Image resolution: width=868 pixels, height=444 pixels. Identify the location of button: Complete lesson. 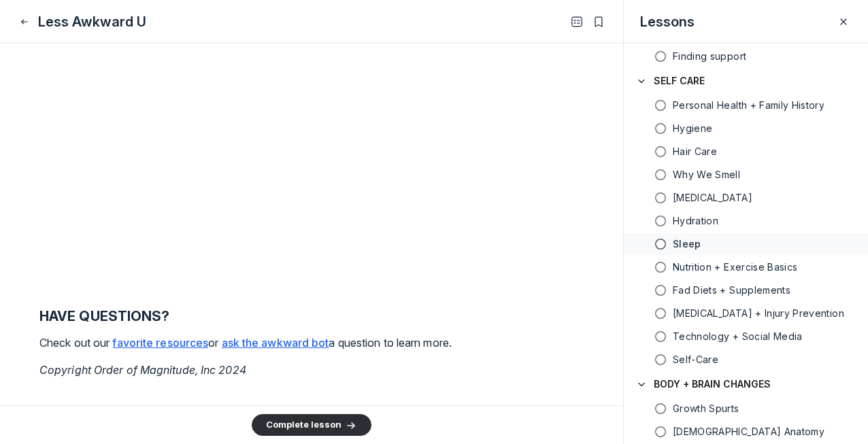
(311, 425).